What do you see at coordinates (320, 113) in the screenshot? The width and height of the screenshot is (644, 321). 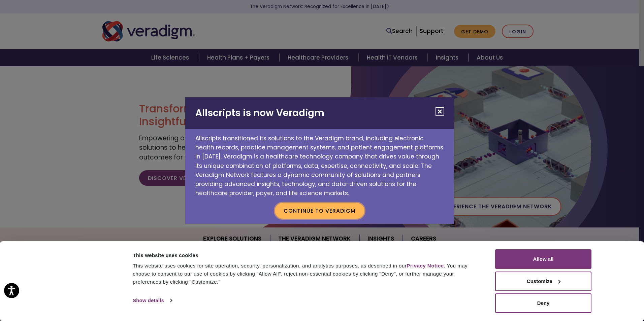 I see `h2: Allscripts is now Veradigm` at bounding box center [320, 113].